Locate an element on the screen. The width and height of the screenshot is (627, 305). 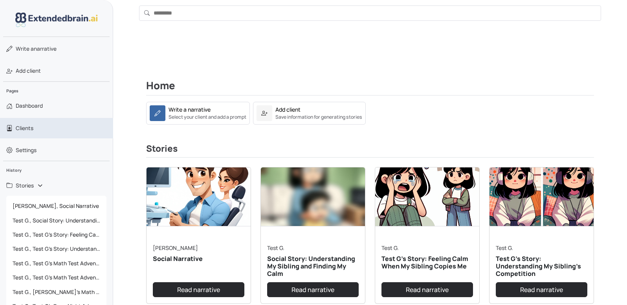
h5: Social Narrative is located at coordinates (198, 259).